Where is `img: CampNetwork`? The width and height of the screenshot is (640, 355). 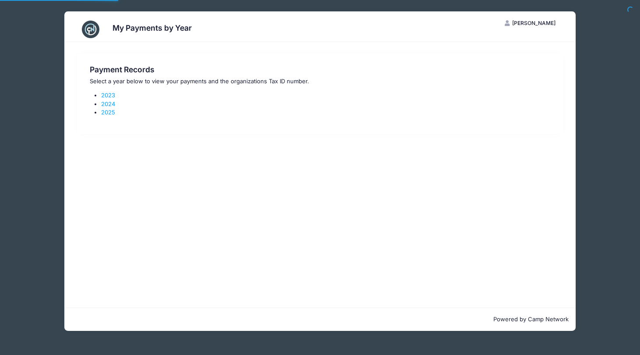 img: CampNetwork is located at coordinates (91, 29).